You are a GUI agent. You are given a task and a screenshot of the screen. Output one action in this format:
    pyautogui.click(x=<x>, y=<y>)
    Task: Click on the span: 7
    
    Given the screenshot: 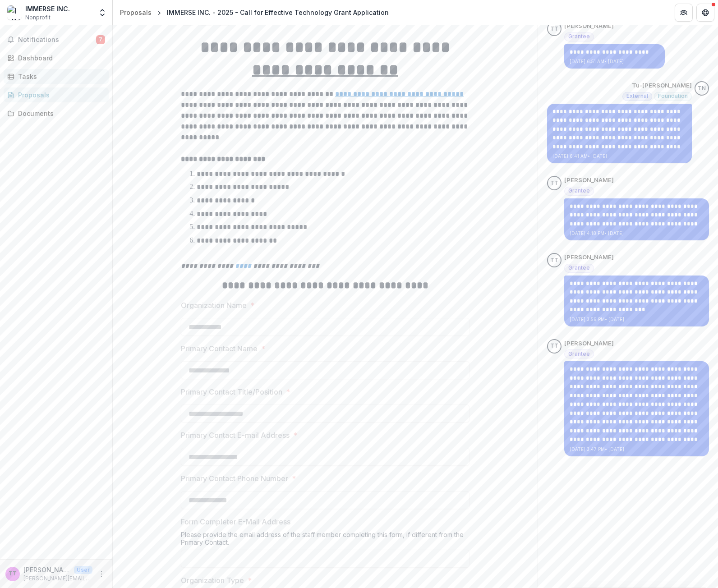 What is the action you would take?
    pyautogui.click(x=100, y=40)
    